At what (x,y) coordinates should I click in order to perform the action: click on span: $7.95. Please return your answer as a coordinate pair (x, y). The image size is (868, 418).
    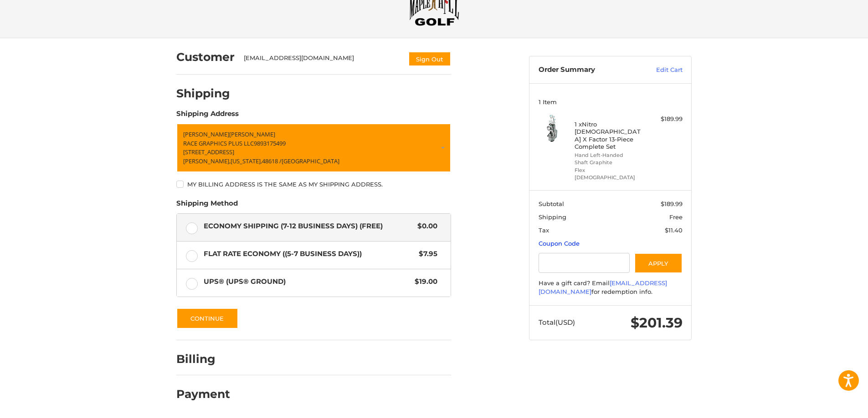
    Looking at the image, I should click on (425, 254).